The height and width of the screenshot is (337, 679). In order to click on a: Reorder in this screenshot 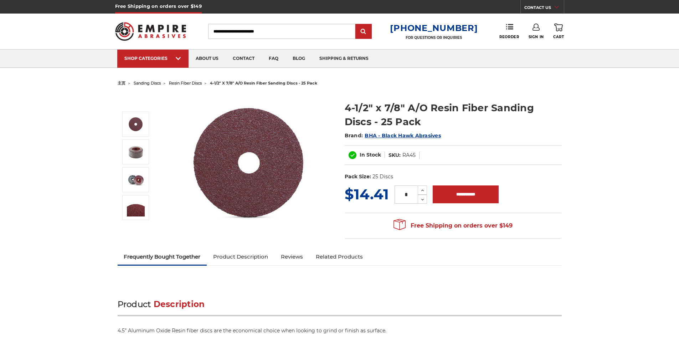, I will do `click(509, 31)`.